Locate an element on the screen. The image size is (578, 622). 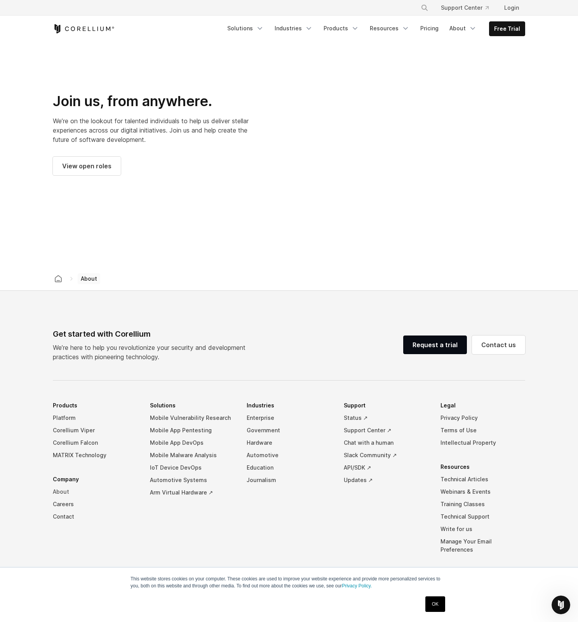
a: Government is located at coordinates (289, 430).